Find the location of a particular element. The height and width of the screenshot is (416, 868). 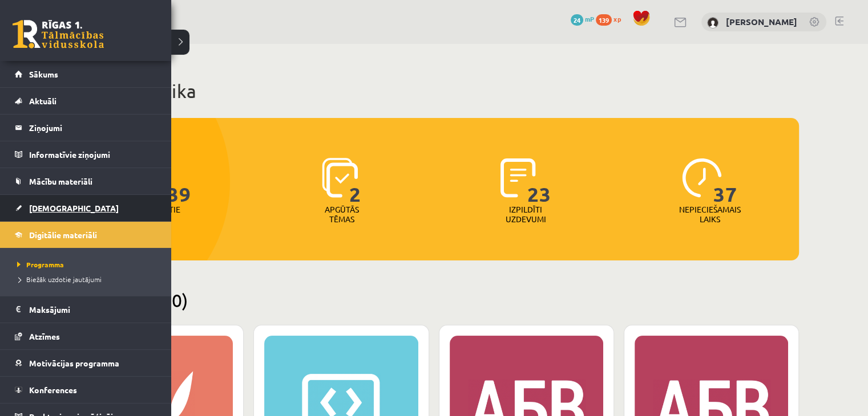

span: xp is located at coordinates (617, 19).